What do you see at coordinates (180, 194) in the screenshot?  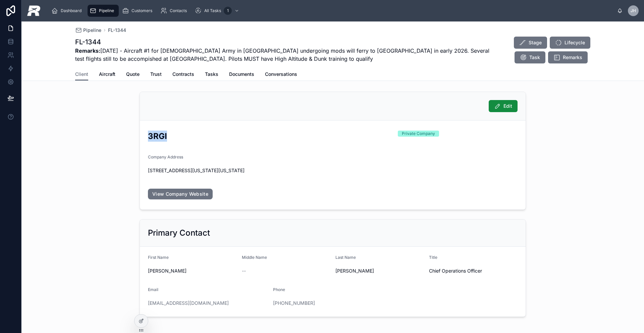 I see `a: View Company Website` at bounding box center [180, 194].